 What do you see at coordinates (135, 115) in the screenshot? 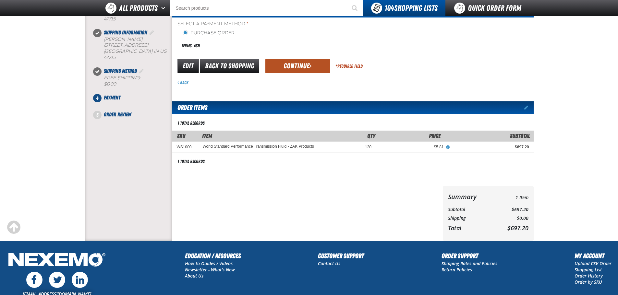
I see `li: Order Review. Step 5 of 5. Not Completed` at bounding box center [135, 115].